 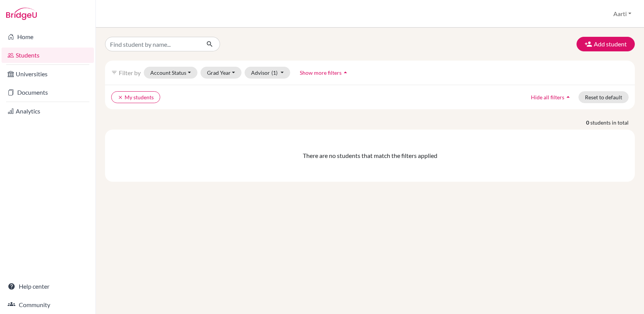 What do you see at coordinates (48, 286) in the screenshot?
I see `a: Help center` at bounding box center [48, 286].